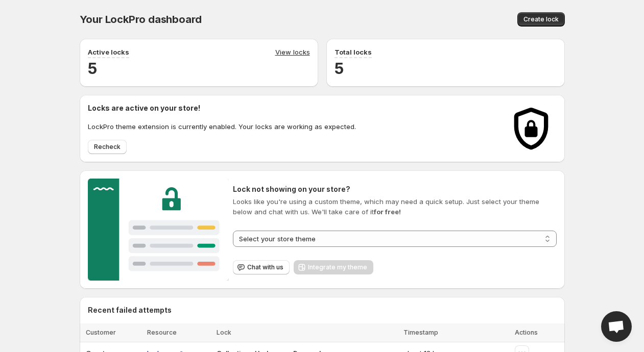 Image resolution: width=644 pixels, height=352 pixels. I want to click on span: Customer, so click(101, 332).